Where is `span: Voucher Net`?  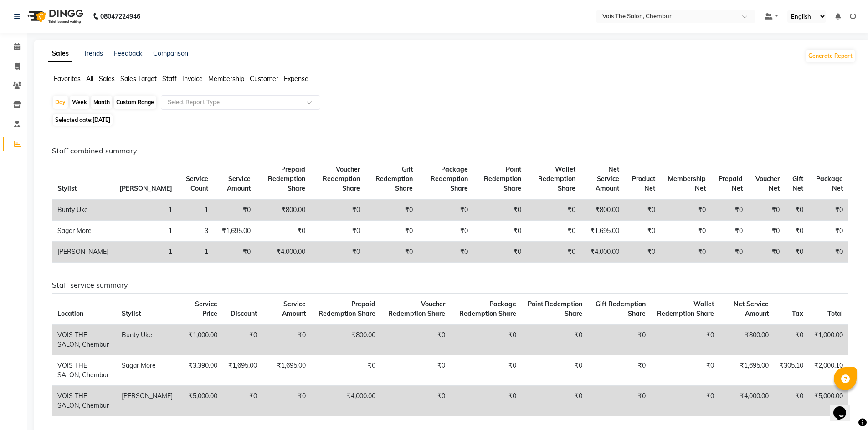
span: Voucher Net is located at coordinates (768, 183).